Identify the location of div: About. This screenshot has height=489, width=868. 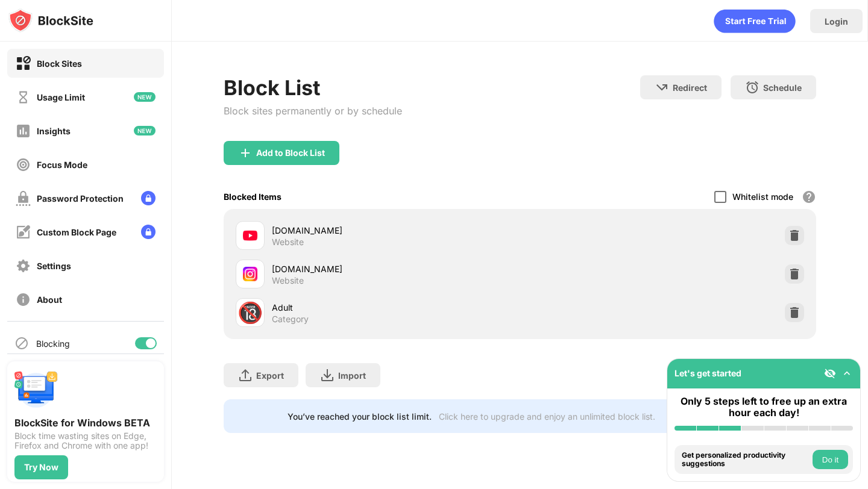
(49, 299).